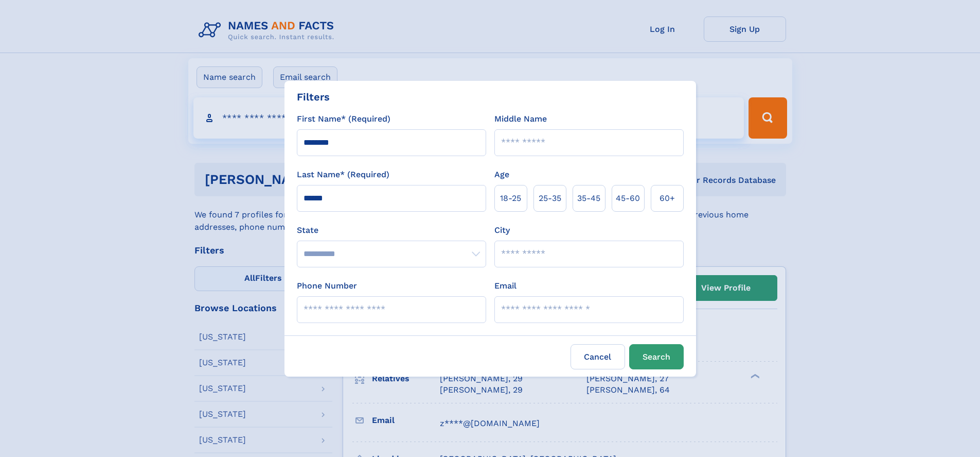 This screenshot has width=980, height=457. I want to click on div: Filters, so click(313, 97).